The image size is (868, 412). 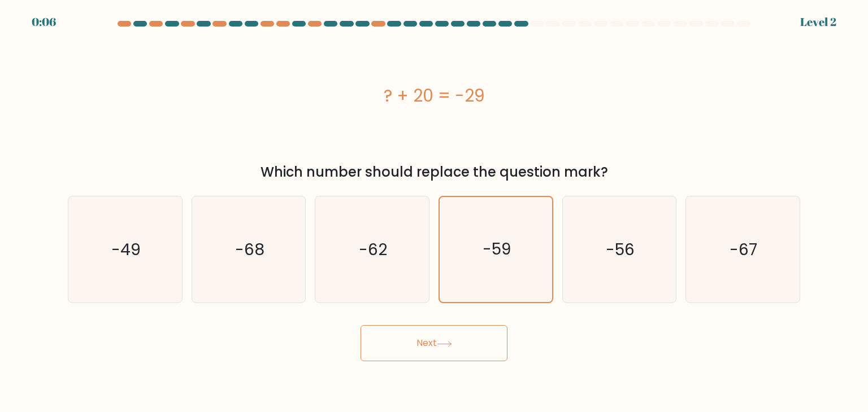 What do you see at coordinates (374, 250) in the screenshot?
I see `text: -62` at bounding box center [374, 250].